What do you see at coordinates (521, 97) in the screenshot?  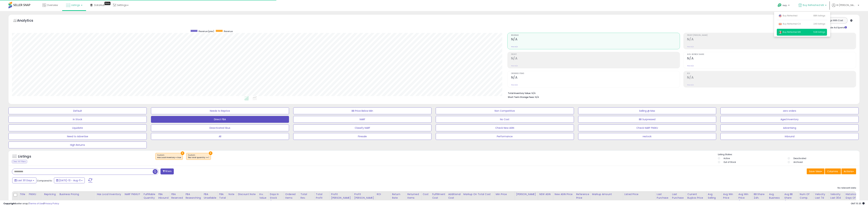 I see `b: Short Term Storage Fees:` at bounding box center [521, 97].